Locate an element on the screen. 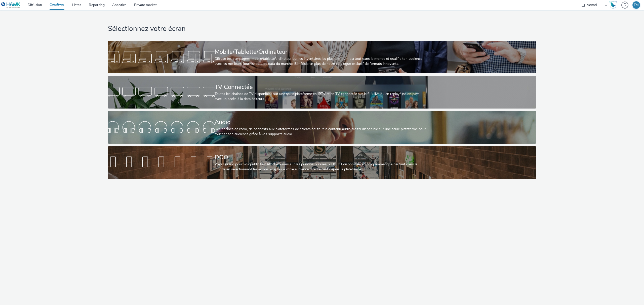 The image size is (644, 305). div: Des chaînes de radio, de podcasts aux plateformes de streaming: tout le contenu audio digital dis... is located at coordinates (321, 132).